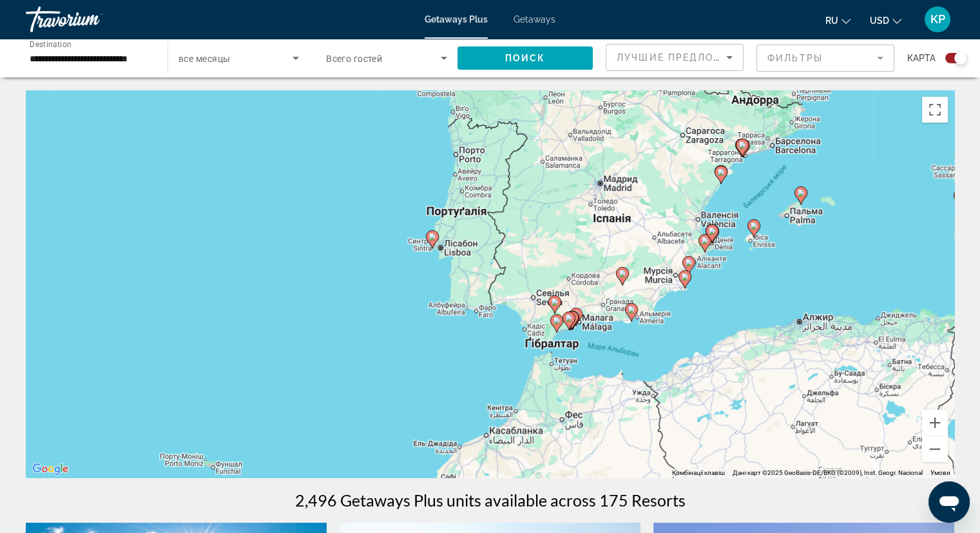  I want to click on span: Destination, so click(51, 44).